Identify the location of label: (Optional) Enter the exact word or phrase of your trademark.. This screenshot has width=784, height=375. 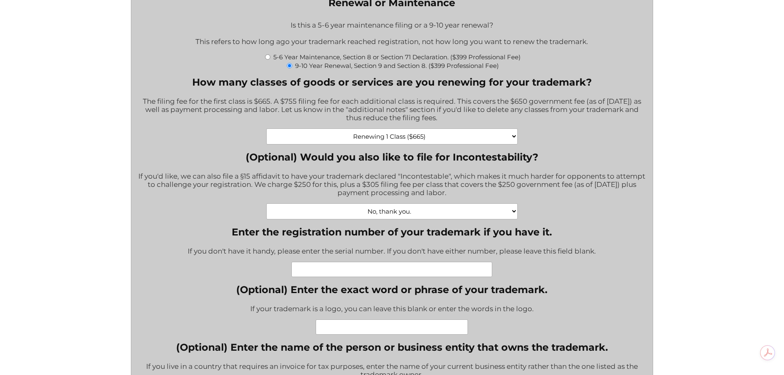
(392, 289).